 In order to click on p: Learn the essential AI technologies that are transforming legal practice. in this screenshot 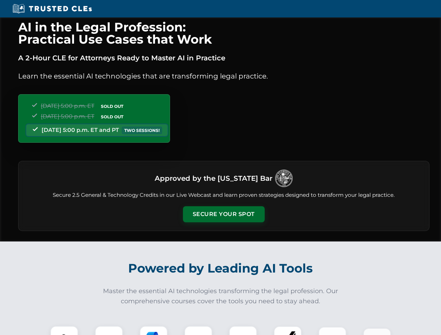, I will do `click(224, 76)`.